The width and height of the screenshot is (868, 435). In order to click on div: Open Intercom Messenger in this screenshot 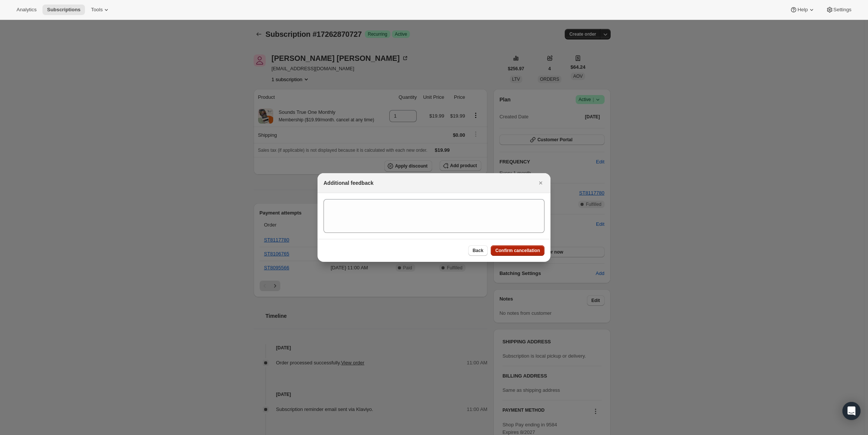, I will do `click(851, 411)`.